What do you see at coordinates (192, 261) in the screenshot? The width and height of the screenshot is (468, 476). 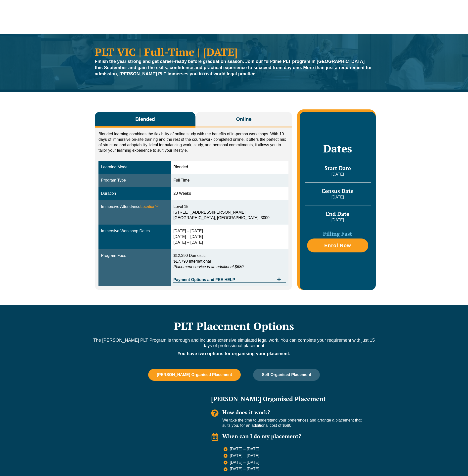 I see `span: $17,790 International` at bounding box center [192, 261].